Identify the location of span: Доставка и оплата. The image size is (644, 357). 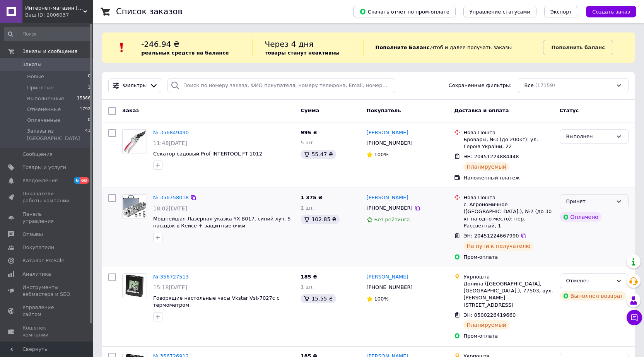
(481, 110).